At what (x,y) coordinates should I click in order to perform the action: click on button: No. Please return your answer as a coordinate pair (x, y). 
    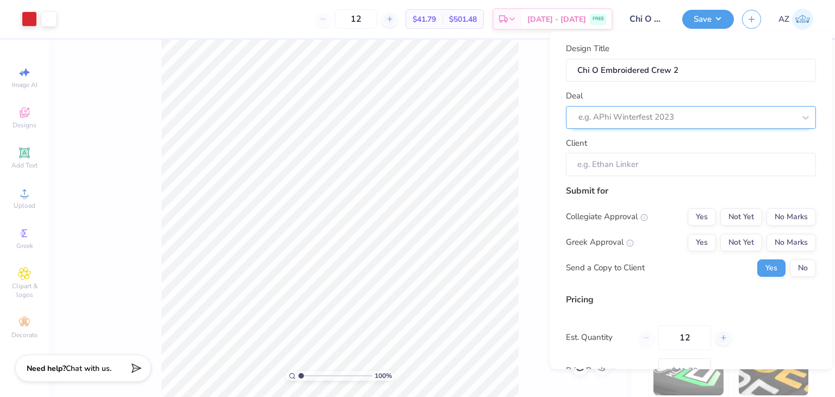
    Looking at the image, I should click on (803, 268).